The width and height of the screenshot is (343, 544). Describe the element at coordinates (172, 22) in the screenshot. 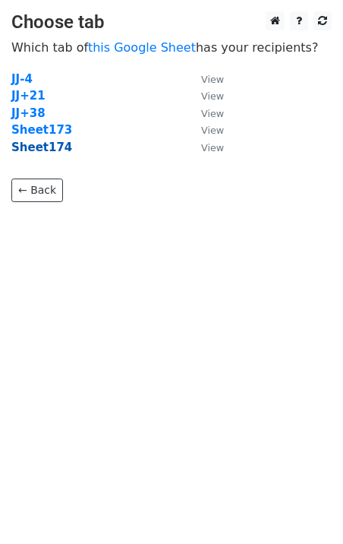

I see `h3: Choose tab` at that location.